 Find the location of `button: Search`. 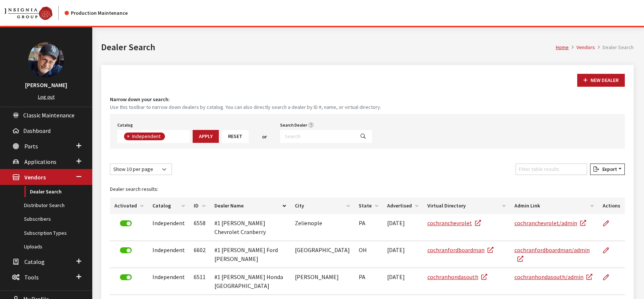

button: Search is located at coordinates (363, 137).